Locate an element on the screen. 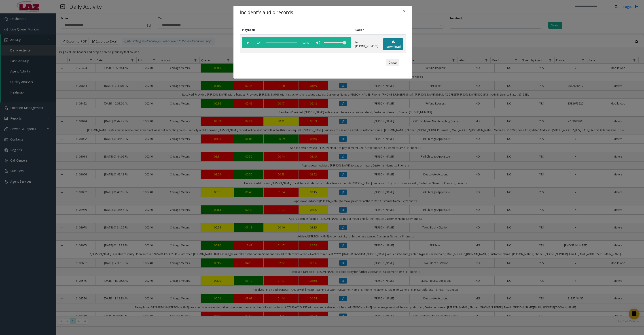  div: volume level is located at coordinates (335, 43).